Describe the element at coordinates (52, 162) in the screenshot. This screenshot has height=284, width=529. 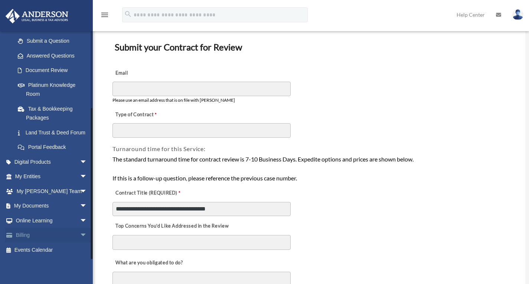
I see `a: Digital Productsarrow_drop_down` at that location.